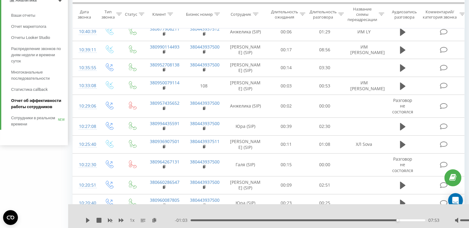  Describe the element at coordinates (132, 220) in the screenshot. I see `span: 1 x` at that location.